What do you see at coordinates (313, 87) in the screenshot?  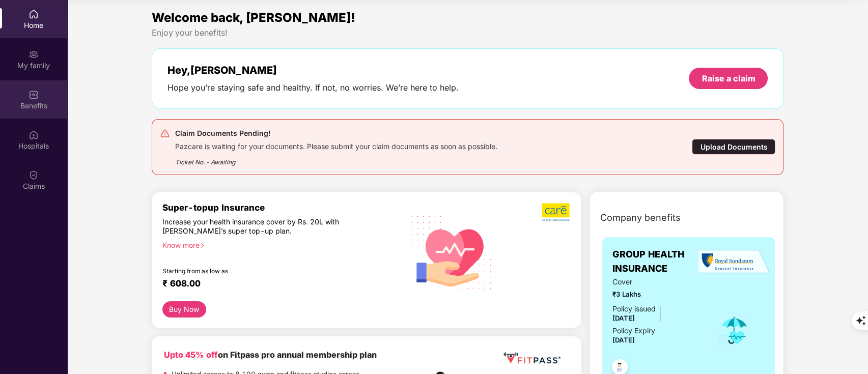 I see `div: Hope you’re staying safe and healthy. If not, no worries. We’re here to help.` at bounding box center [313, 87].